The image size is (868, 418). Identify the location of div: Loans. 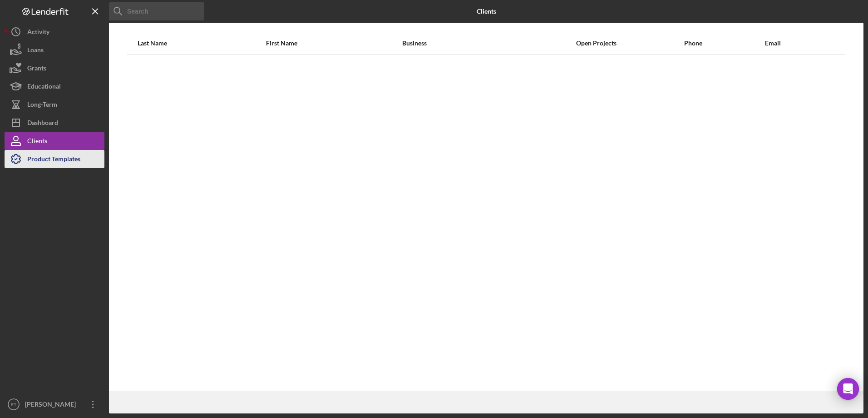
(35, 51).